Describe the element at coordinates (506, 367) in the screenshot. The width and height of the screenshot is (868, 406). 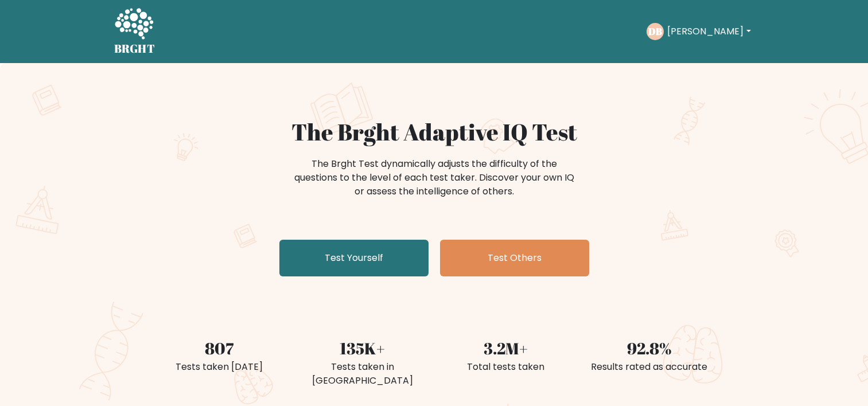
I see `div: Total tests taken` at that location.